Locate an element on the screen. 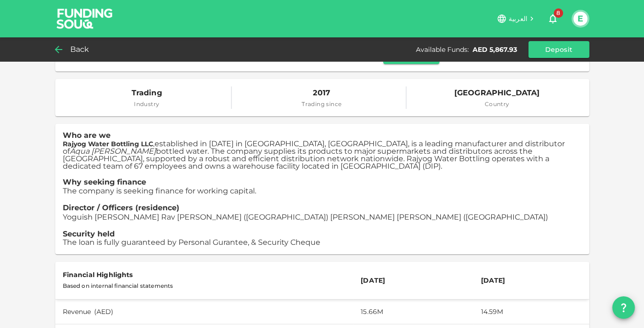  span: Industry is located at coordinates (146, 105).